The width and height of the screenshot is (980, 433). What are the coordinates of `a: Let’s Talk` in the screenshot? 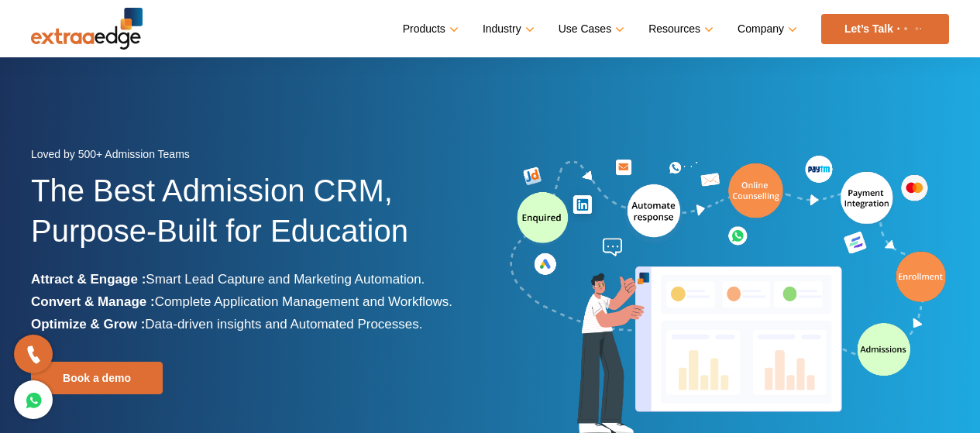 It's located at (885, 29).